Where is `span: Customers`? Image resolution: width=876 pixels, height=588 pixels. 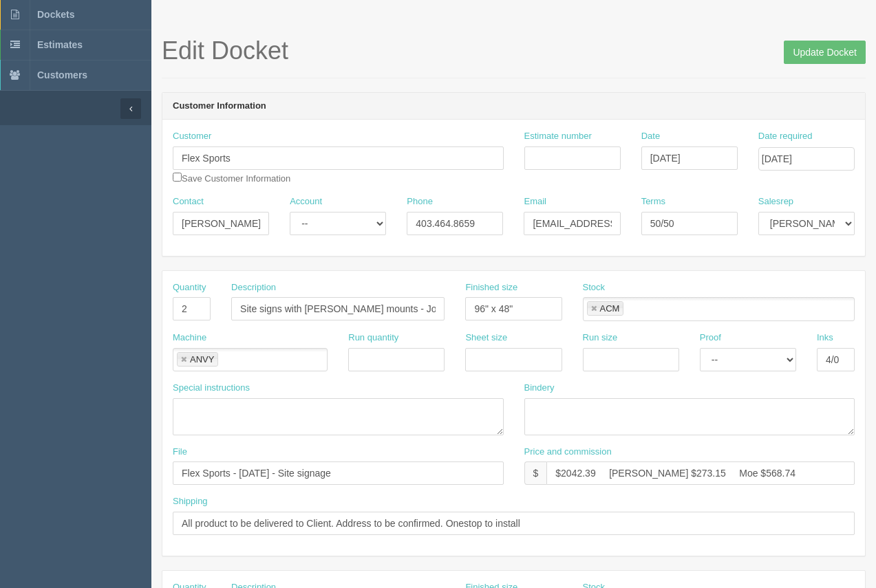 span: Customers is located at coordinates (62, 75).